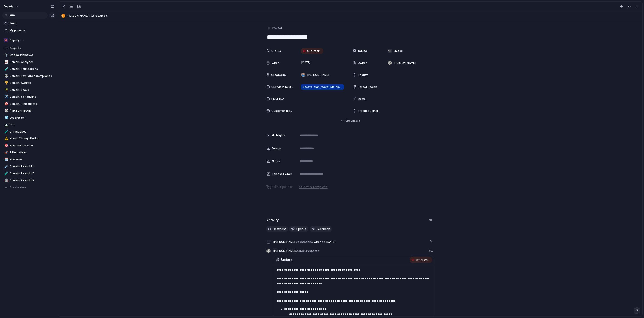 This screenshot has height=318, width=644. I want to click on span: Update, so click(287, 259).